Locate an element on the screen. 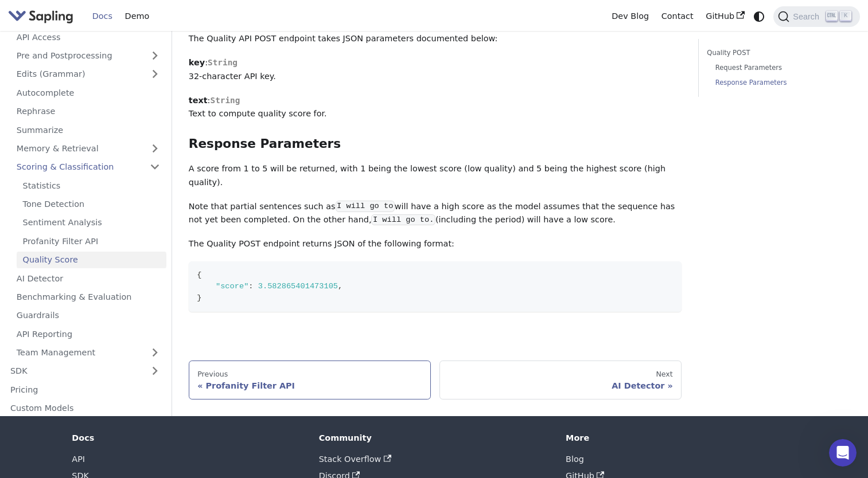  a: Contact is located at coordinates (678, 16).